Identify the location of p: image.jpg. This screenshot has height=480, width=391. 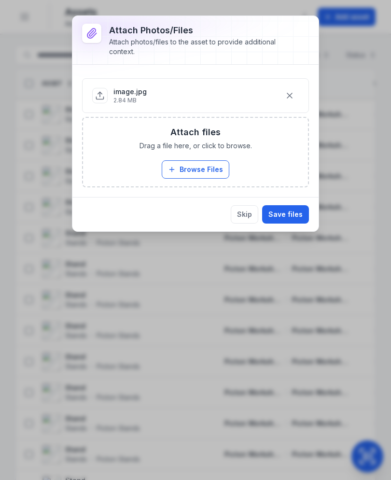
(130, 92).